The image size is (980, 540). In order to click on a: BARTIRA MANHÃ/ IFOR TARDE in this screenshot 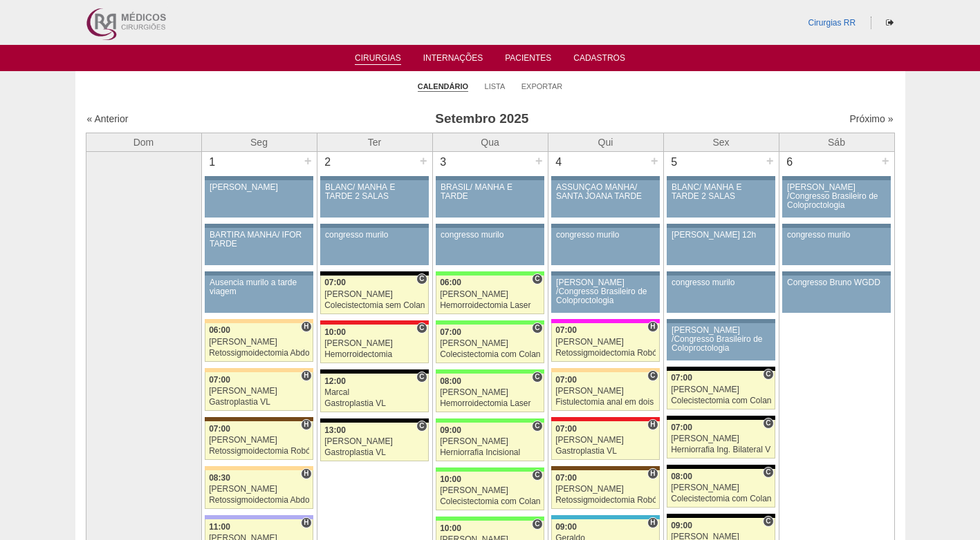, I will do `click(259, 247)`.